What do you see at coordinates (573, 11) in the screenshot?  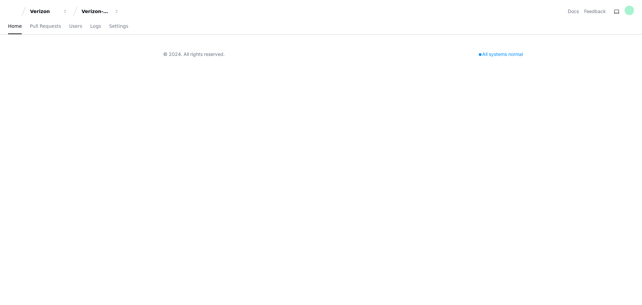 I see `a: Docs` at bounding box center [573, 11].